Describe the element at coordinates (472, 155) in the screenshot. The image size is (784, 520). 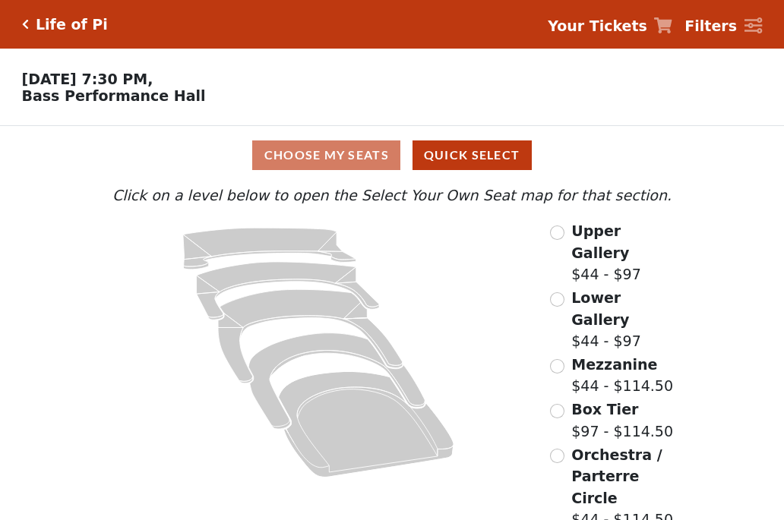
I see `button: Quick Select` at that location.